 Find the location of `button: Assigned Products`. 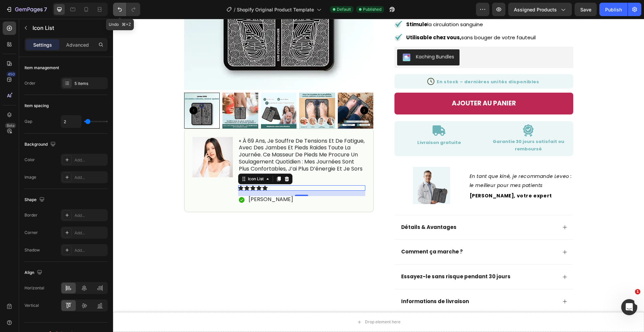

button: Assigned Products is located at coordinates (540, 10).